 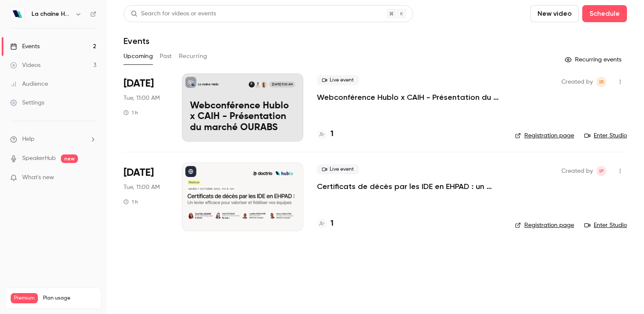 What do you see at coordinates (409, 186) in the screenshot?
I see `a: Certificats de décès par les IDE en EHPAD : un levier efficace pour valoriser et fidéliser vos éq...` at bounding box center [409, 186].